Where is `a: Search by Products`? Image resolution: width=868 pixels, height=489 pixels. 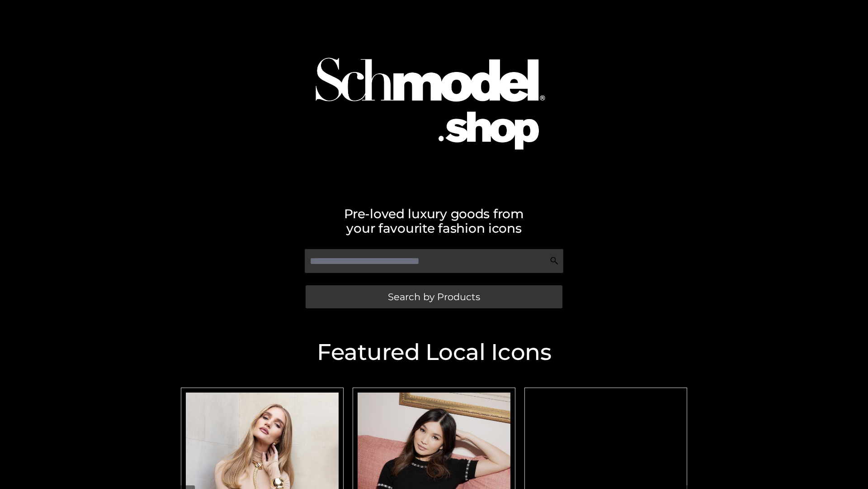
a: Search by Products is located at coordinates (434, 297).